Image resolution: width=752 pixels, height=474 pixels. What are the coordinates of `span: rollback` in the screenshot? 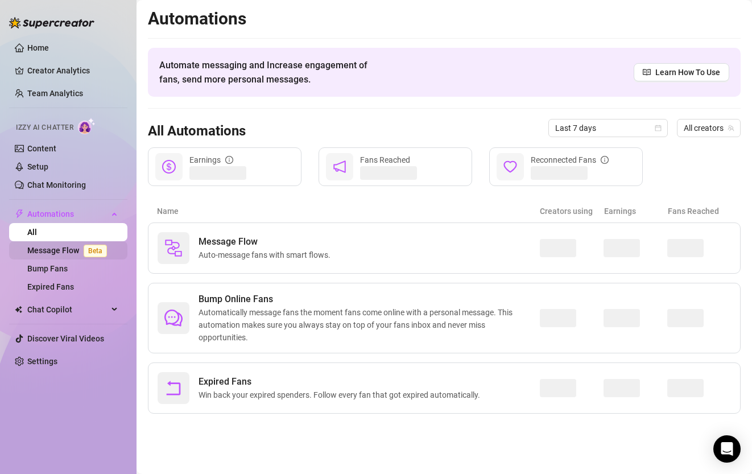 It's located at (173, 388).